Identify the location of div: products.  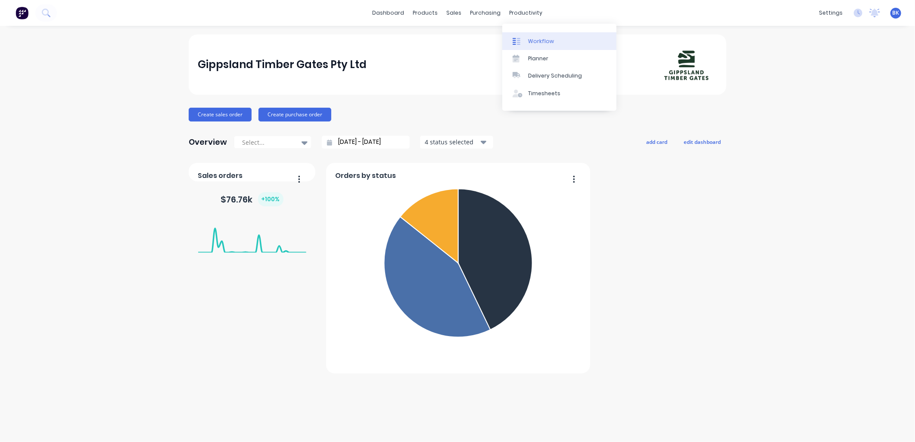
(426, 13).